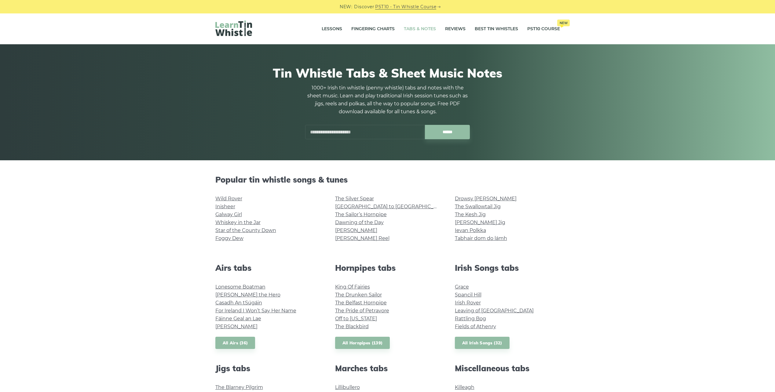 The width and height of the screenshot is (775, 392). Describe the element at coordinates (268, 368) in the screenshot. I see `h2: Jigs tabs` at that location.